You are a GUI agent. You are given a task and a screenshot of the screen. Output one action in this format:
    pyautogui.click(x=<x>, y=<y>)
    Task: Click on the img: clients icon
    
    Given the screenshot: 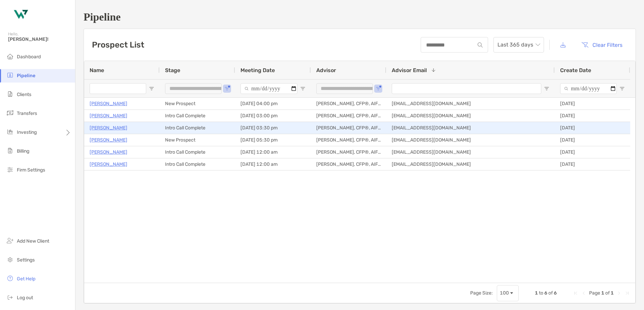 What is the action you would take?
    pyautogui.click(x=10, y=94)
    